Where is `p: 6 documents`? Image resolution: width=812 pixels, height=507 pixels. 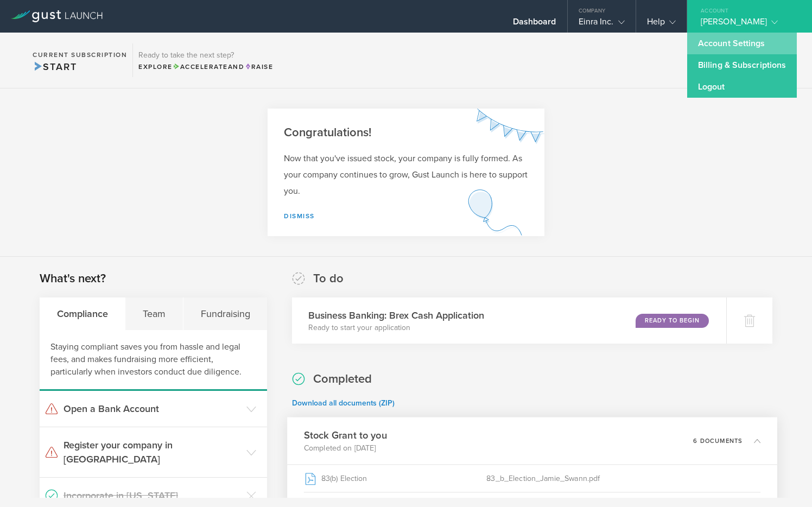 p: 6 documents is located at coordinates (717, 440).